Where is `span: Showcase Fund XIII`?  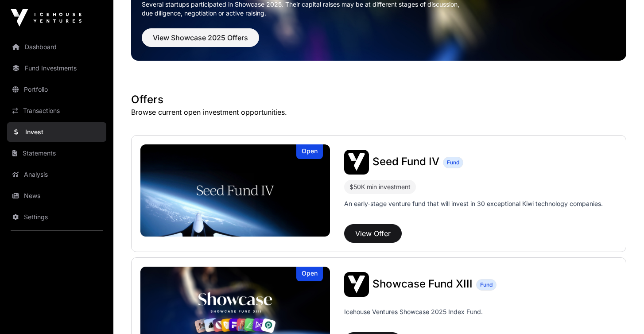
span: Showcase Fund XIII is located at coordinates (422, 283).